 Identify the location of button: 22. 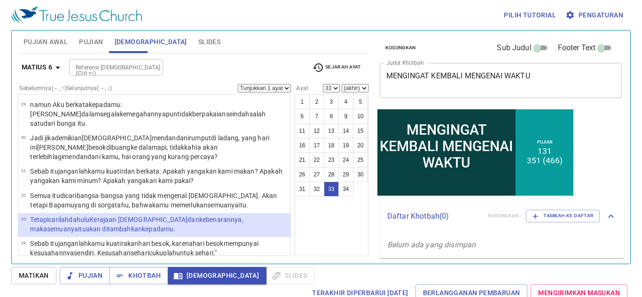
(317, 160).